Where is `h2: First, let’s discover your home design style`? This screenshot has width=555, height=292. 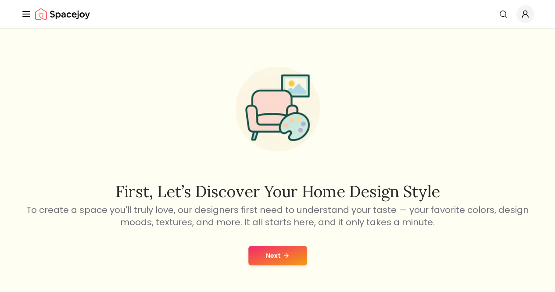 h2: First, let’s discover your home design style is located at coordinates (278, 191).